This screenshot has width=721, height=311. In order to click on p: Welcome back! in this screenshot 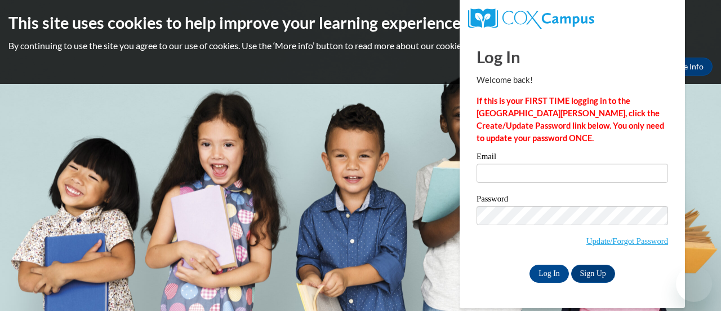, I will do `click(573, 80)`.